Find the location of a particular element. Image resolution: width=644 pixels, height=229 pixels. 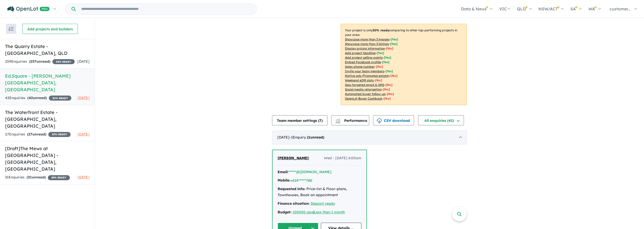

u: Display pricing information is located at coordinates (365, 49).